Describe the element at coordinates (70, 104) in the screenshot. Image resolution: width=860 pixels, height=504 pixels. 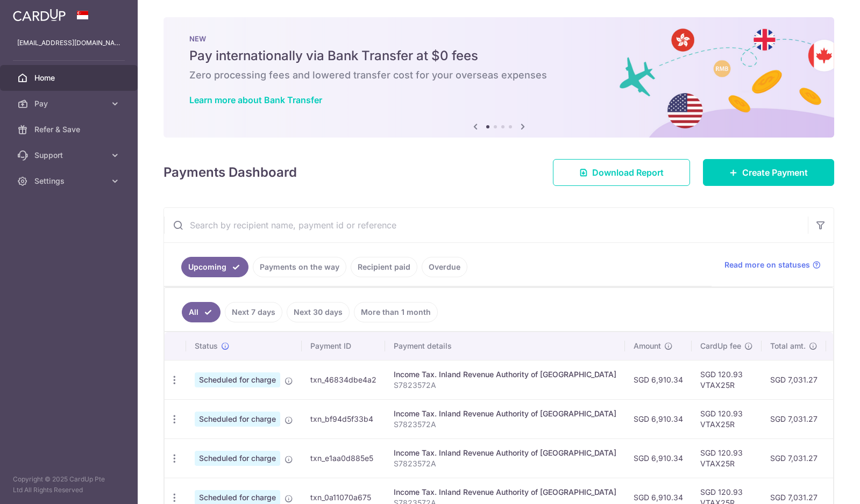
I see `span: Pay` at that location.